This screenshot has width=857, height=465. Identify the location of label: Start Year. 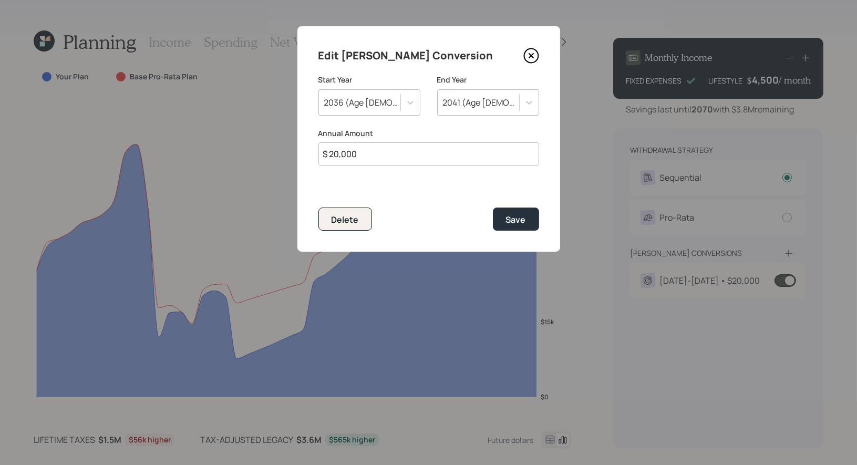
(370, 80).